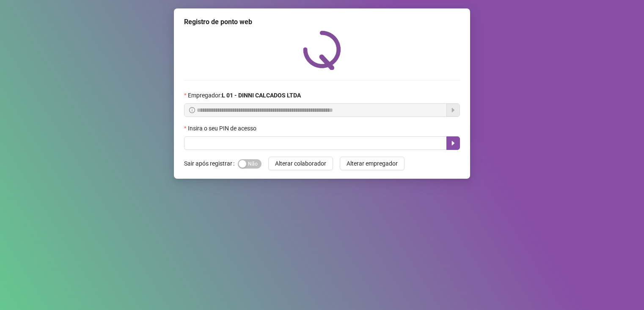 This screenshot has width=644, height=310. I want to click on span: Alterar empregador, so click(372, 163).